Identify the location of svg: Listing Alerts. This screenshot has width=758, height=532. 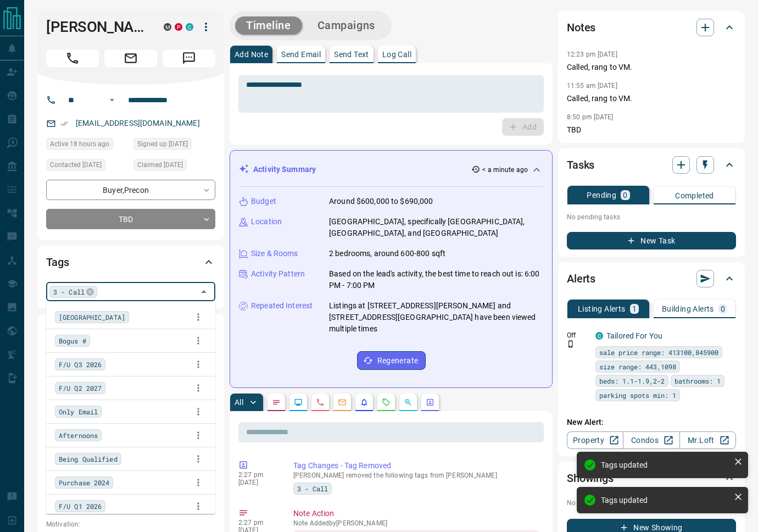
(365, 402).